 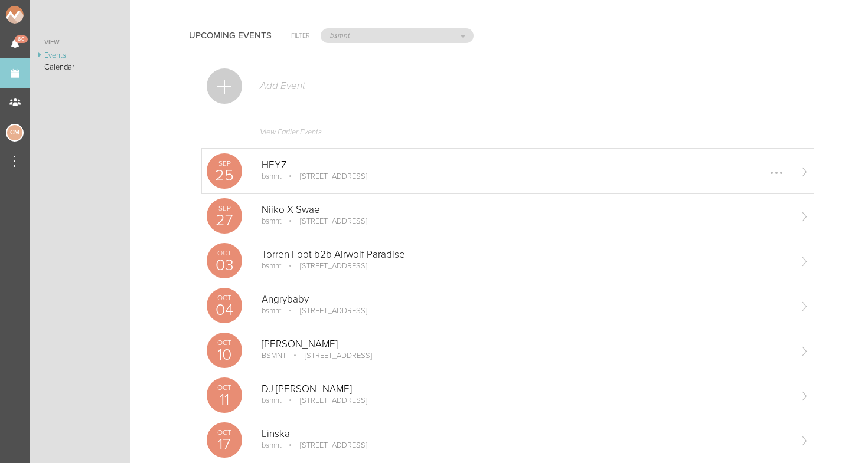 What do you see at coordinates (274, 356) in the screenshot?
I see `p: BSMNT` at bounding box center [274, 356].